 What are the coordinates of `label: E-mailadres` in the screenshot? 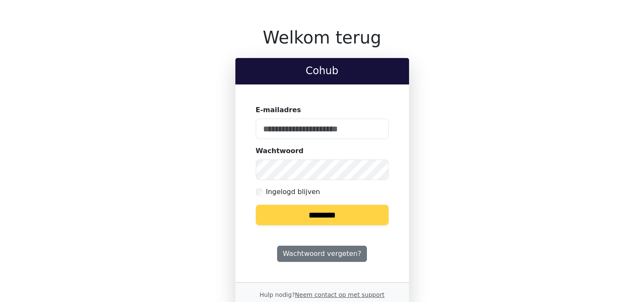 It's located at (278, 110).